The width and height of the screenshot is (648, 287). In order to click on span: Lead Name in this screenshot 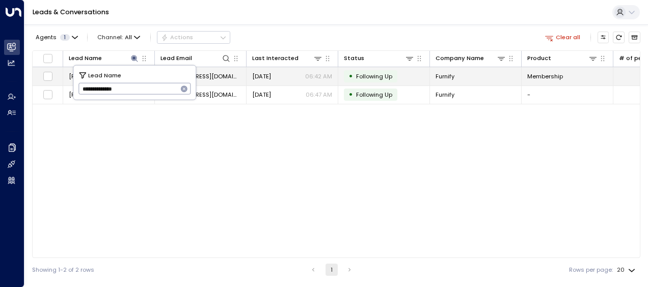, I will do `click(104, 75)`.